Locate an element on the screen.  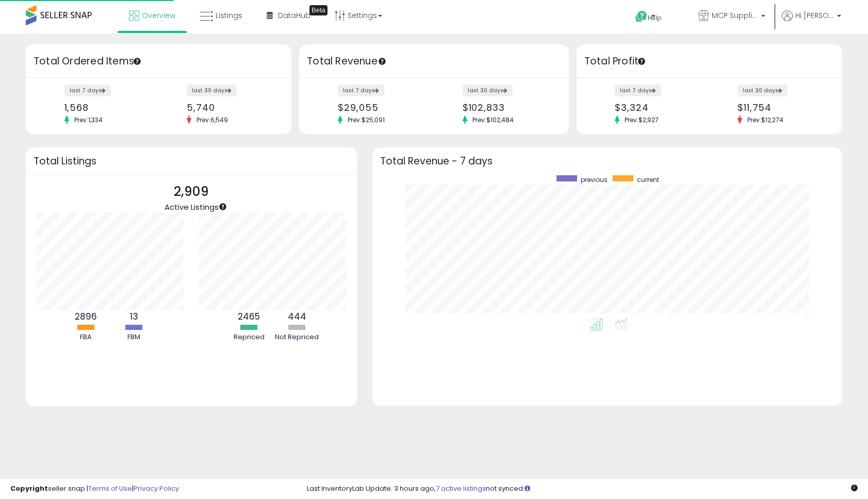
span: Prev: $25,091 is located at coordinates (367, 119).